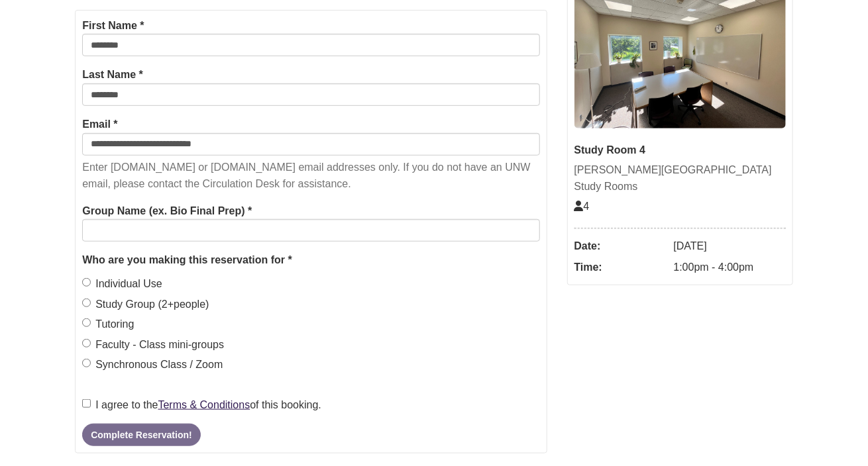 This screenshot has height=466, width=868. What do you see at coordinates (204, 405) in the screenshot?
I see `a: Terms & Conditions` at bounding box center [204, 405].